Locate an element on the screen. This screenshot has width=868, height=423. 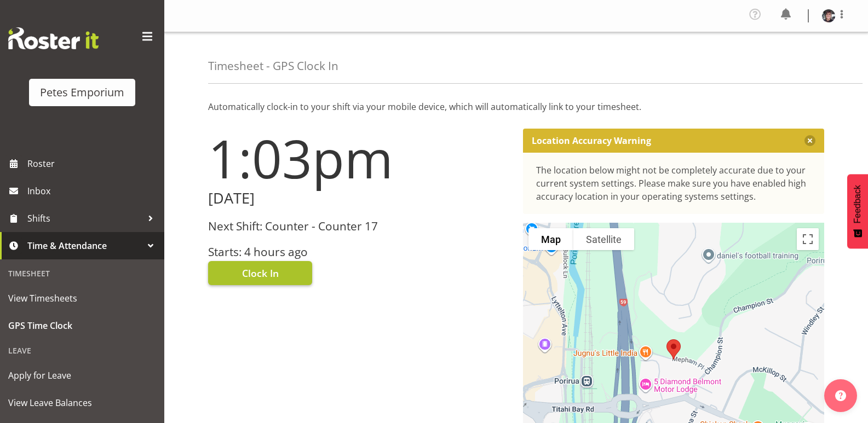
span: Clock In is located at coordinates (260, 273).